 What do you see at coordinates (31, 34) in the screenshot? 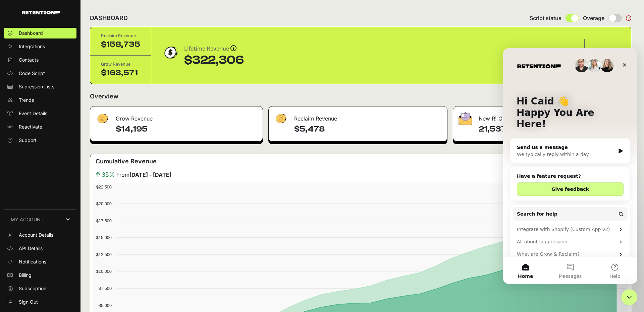
I see `span: Dashboard` at bounding box center [31, 34].